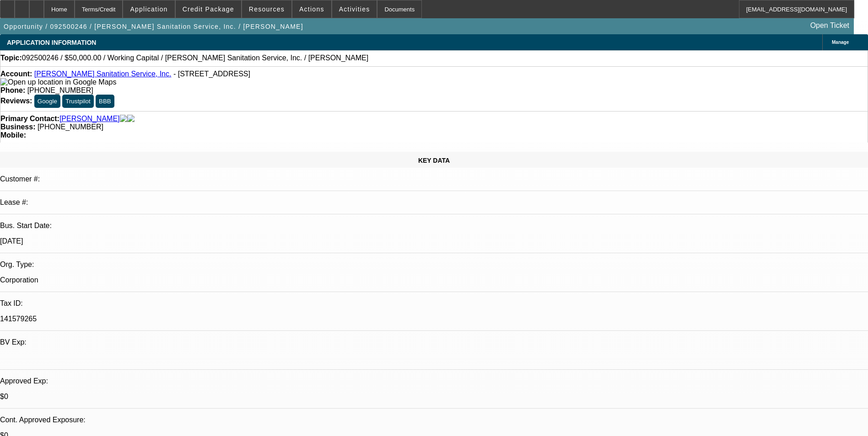  What do you see at coordinates (30, 119) in the screenshot?
I see `strong: Primary Contact:` at bounding box center [30, 119].